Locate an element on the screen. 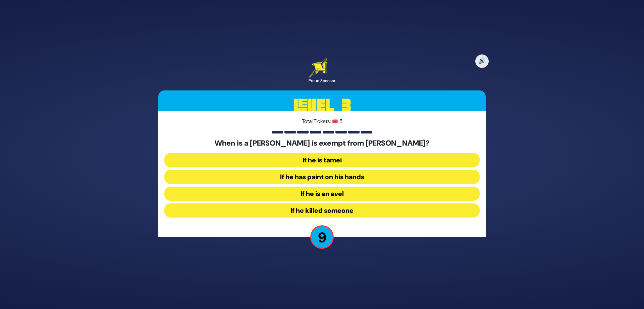  p: Total Tickets: 🎟️ 5 is located at coordinates (322, 122).